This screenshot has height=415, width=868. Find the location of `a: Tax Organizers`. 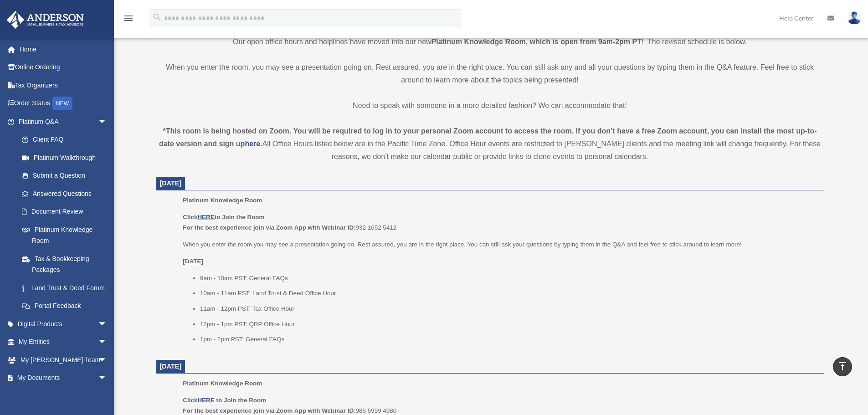

a: Tax Organizers is located at coordinates (64, 85).